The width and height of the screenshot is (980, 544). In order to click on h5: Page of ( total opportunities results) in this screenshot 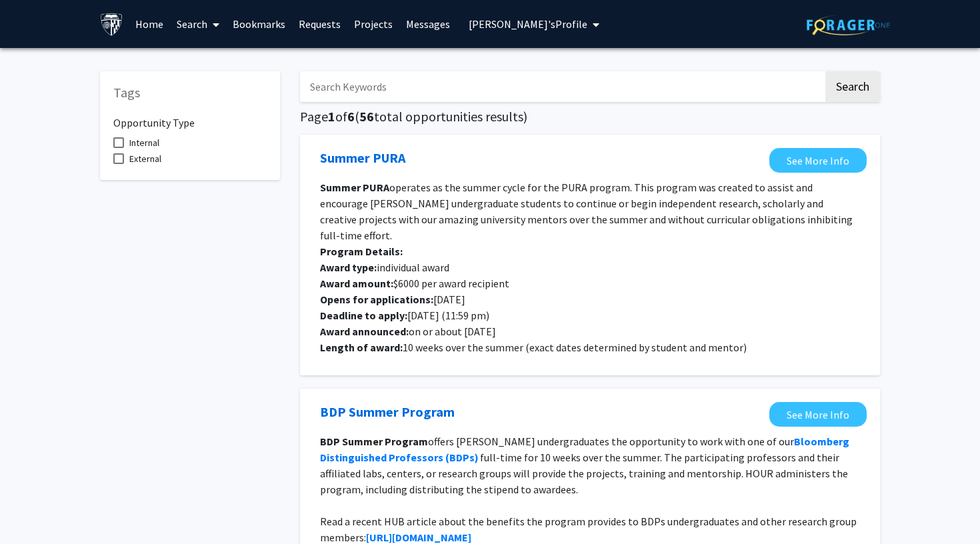, I will do `click(590, 117)`.